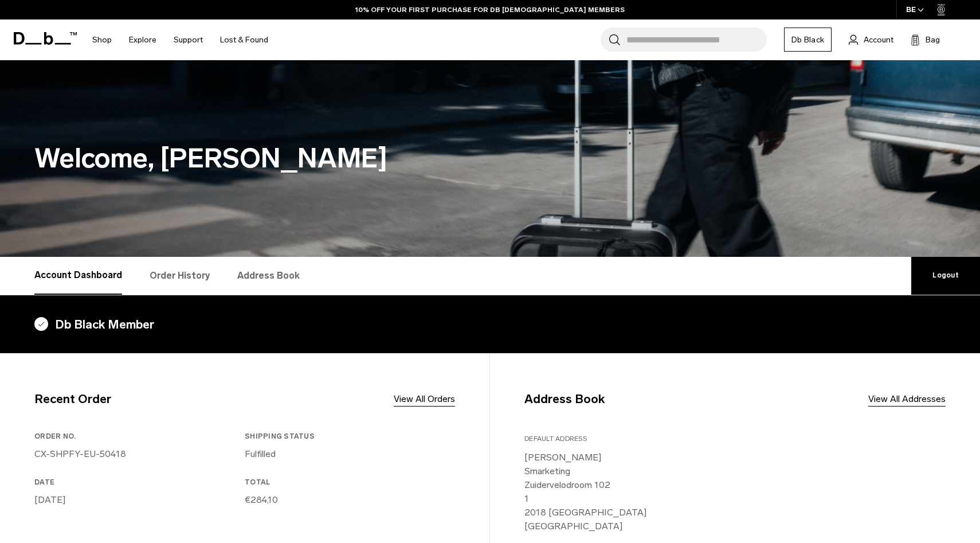  What do you see at coordinates (73, 399) in the screenshot?
I see `h4: Recent Order` at bounding box center [73, 399].